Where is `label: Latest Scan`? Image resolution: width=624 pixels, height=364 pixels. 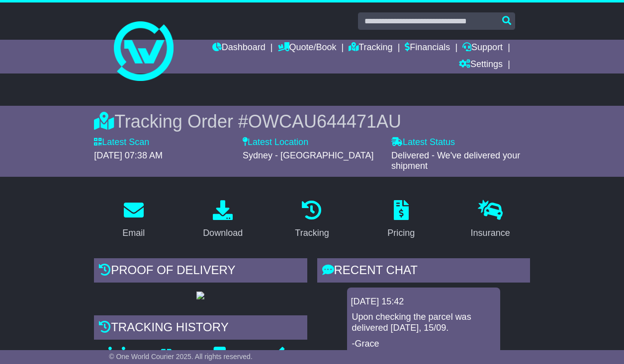
label: Latest Scan is located at coordinates (121, 142).